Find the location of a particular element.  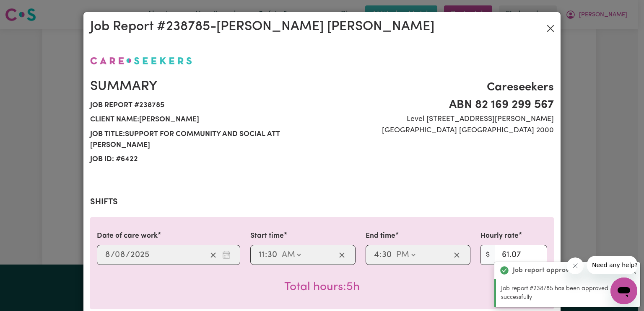

label: Date of care work is located at coordinates (127, 236).